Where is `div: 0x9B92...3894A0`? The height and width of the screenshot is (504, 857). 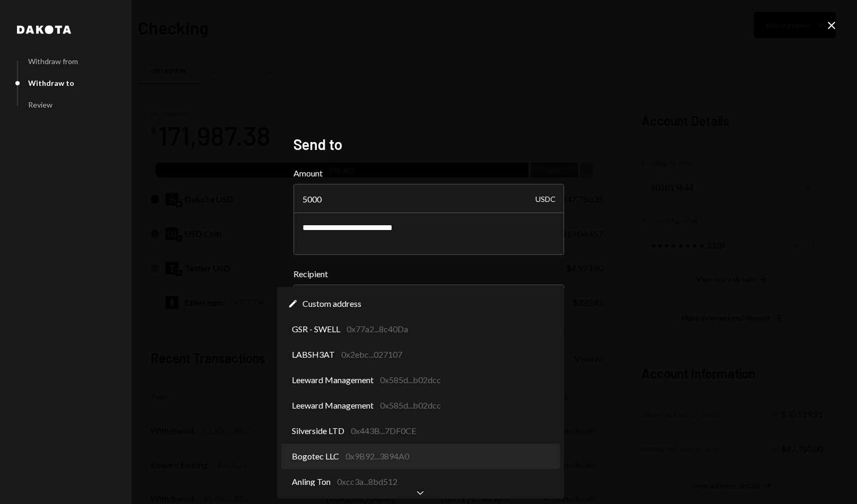
div: 0x9B92...3894A0 is located at coordinates (377, 456).